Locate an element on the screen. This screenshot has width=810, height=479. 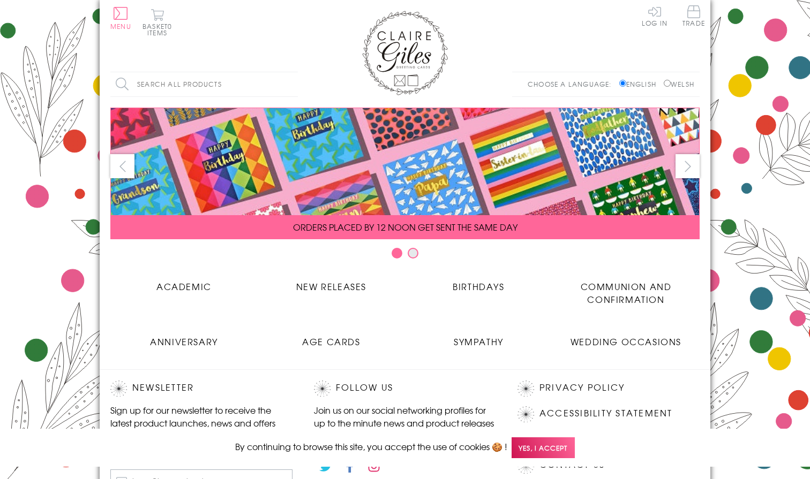
span: Sympathy is located at coordinates (478, 342).